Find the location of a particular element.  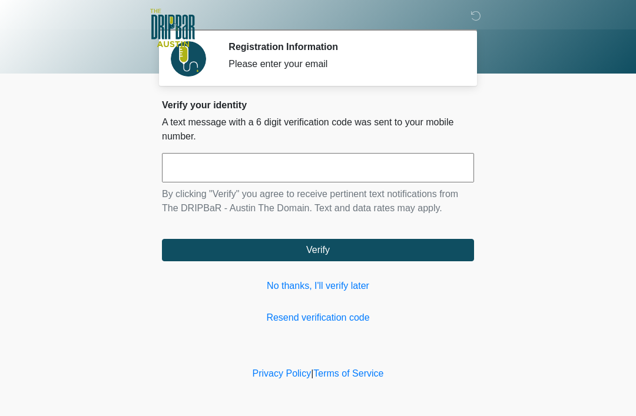

img: The DRIPBaR - Austin The Domain Logo is located at coordinates (172, 28).